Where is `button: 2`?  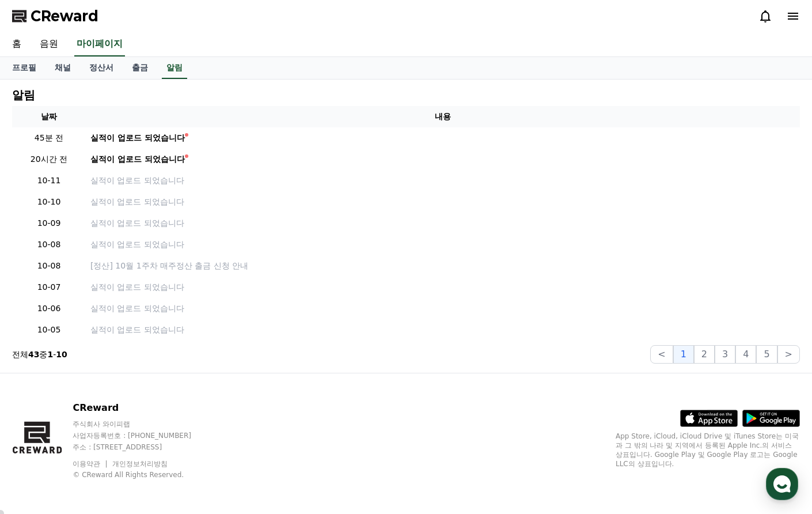 button: 2 is located at coordinates (704, 354).